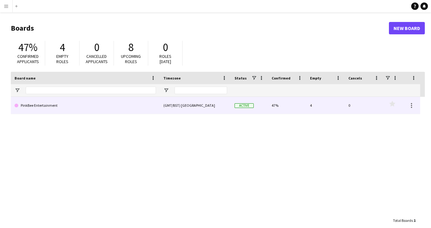 The image size is (431, 228). I want to click on span: Confirmed, so click(281, 78).